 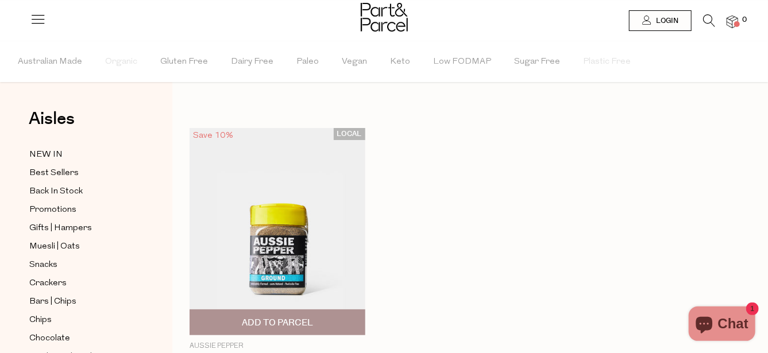 What do you see at coordinates (666, 21) in the screenshot?
I see `span: Login` at bounding box center [666, 21].